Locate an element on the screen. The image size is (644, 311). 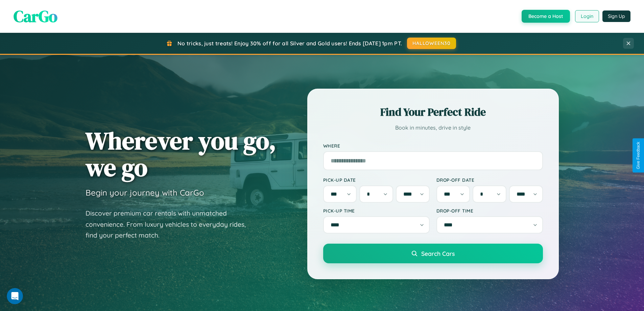
p: Book in minutes, drive in style is located at coordinates (433, 127).